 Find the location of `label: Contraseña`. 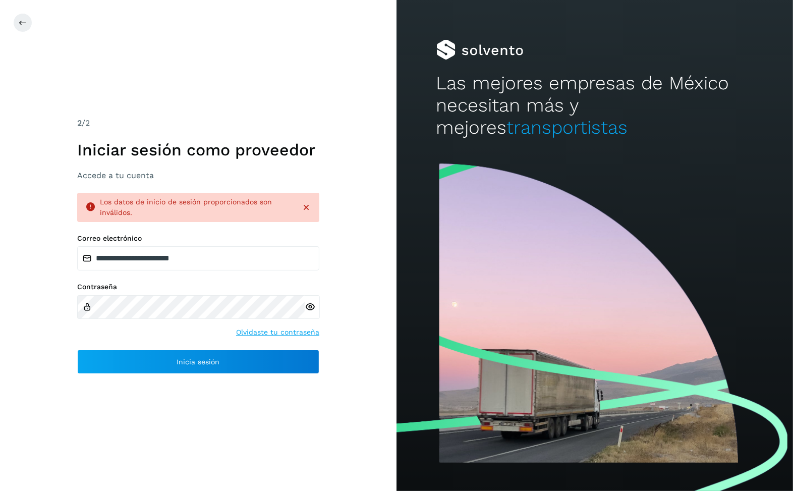

label: Contraseña is located at coordinates (198, 286).